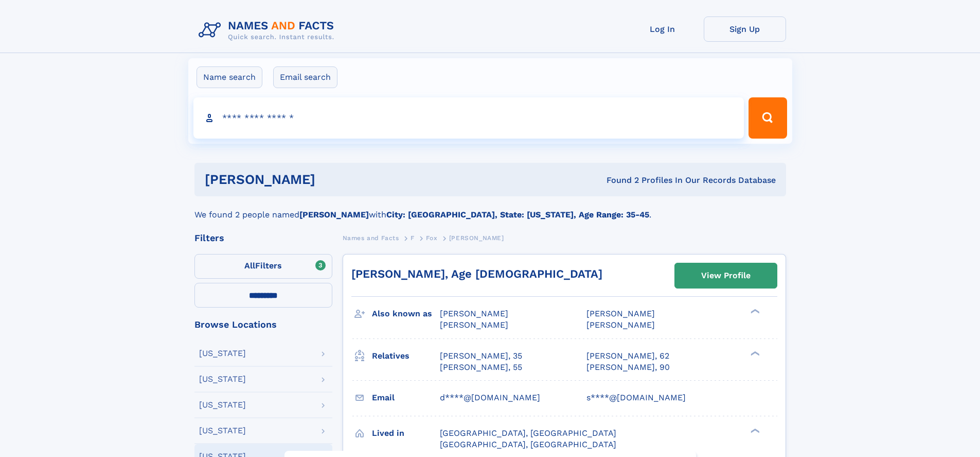 The width and height of the screenshot is (980, 457). Describe the element at coordinates (619, 180) in the screenshot. I see `div: Found 2 Profiles In Our Records Database` at that location.